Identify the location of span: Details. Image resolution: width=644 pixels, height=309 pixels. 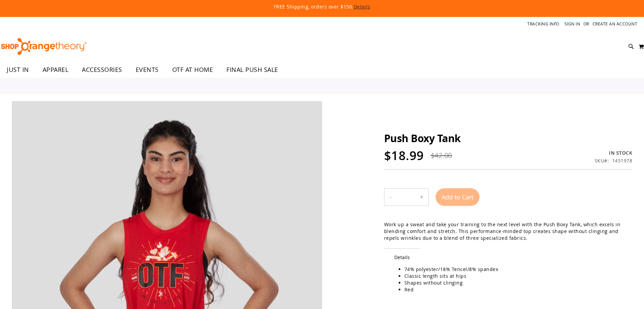
(402, 257).